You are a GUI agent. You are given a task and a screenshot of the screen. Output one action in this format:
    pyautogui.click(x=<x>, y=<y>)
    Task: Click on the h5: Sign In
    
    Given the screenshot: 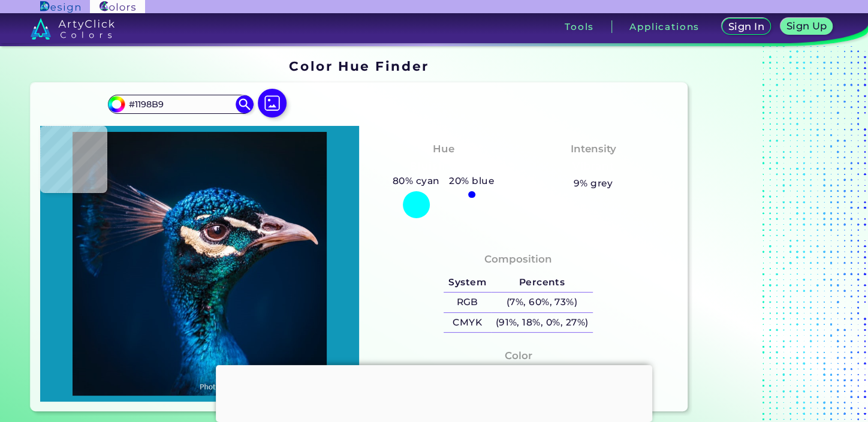 What is the action you would take?
    pyautogui.click(x=747, y=27)
    